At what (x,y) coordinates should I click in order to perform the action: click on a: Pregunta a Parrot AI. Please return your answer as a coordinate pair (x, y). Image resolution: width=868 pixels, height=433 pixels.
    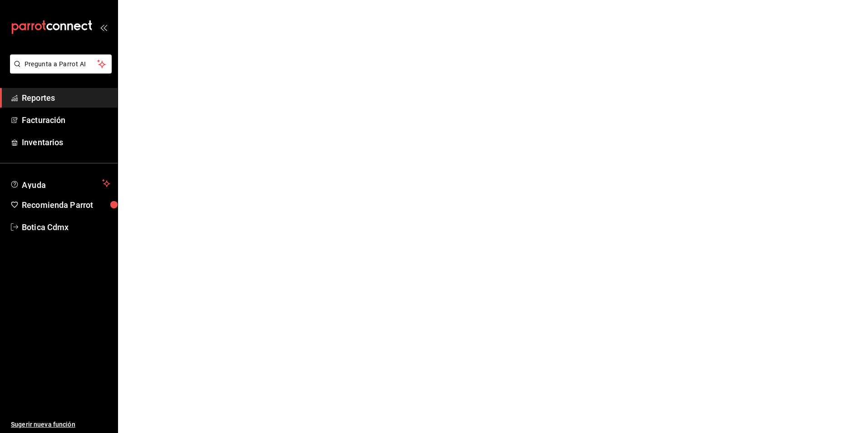
    Looking at the image, I should click on (59, 71).